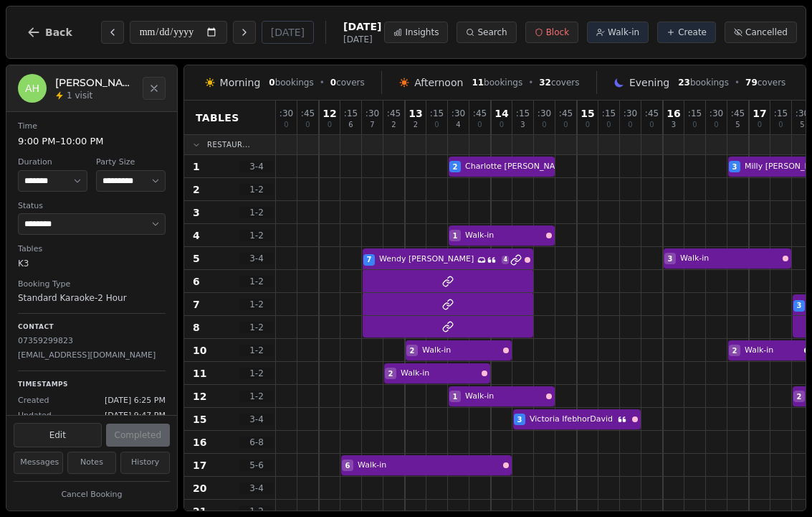  Describe the element at coordinates (200, 419) in the screenshot. I see `span: 15` at that location.